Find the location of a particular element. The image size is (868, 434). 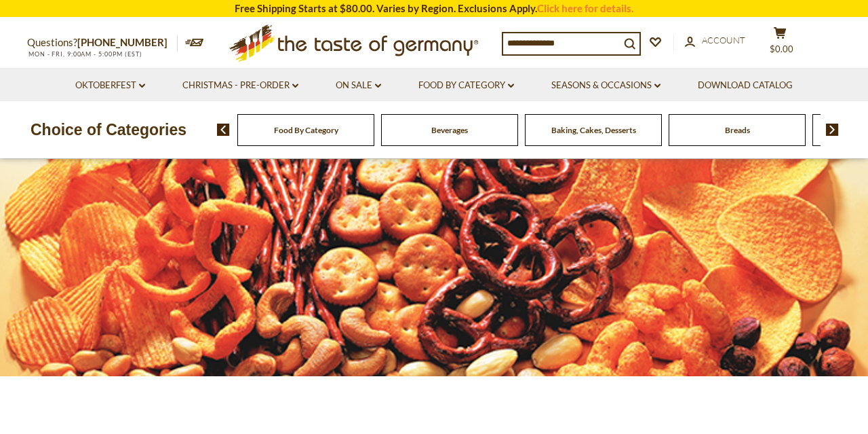

span: Account is located at coordinates (724, 40).